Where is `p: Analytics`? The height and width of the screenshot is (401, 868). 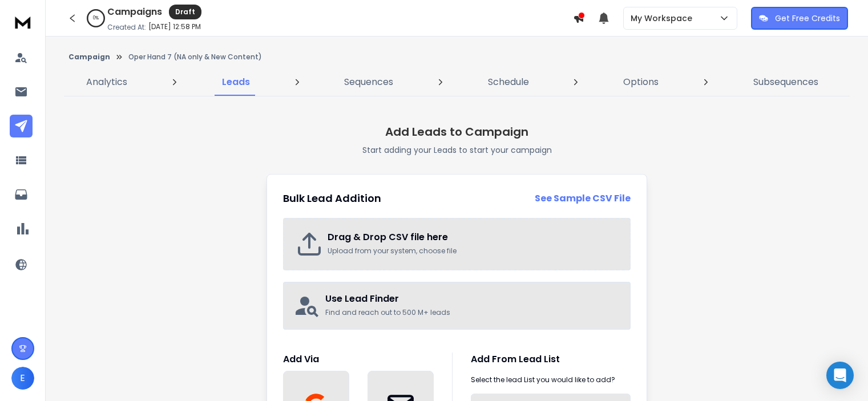 p: Analytics is located at coordinates (107, 82).